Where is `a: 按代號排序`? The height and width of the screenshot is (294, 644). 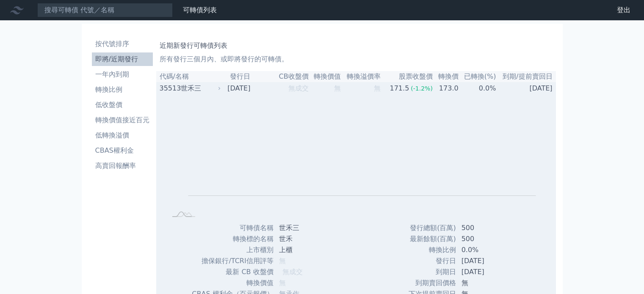 a: 按代號排序 is located at coordinates (122, 44).